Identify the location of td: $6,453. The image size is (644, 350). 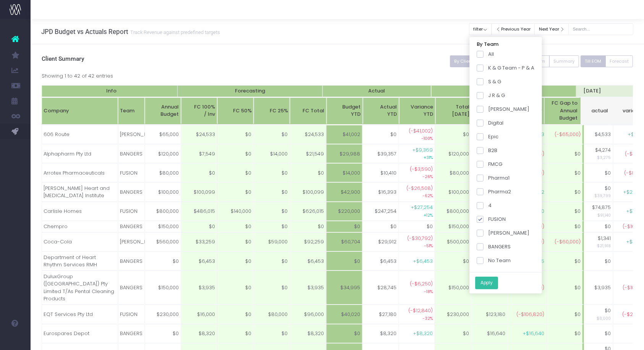
(199, 261).